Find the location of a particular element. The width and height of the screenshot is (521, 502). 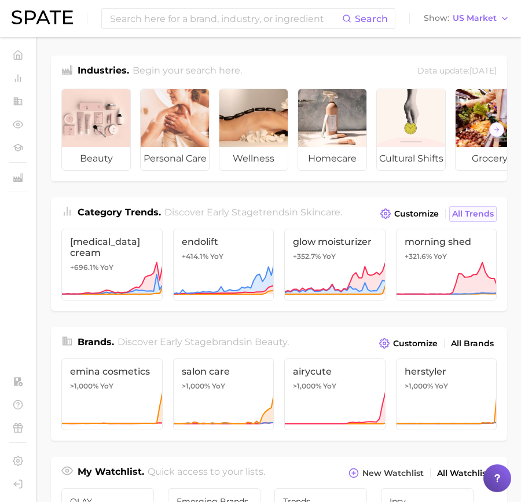

span: Discover Early Stage brands in . is located at coordinates (203, 342).